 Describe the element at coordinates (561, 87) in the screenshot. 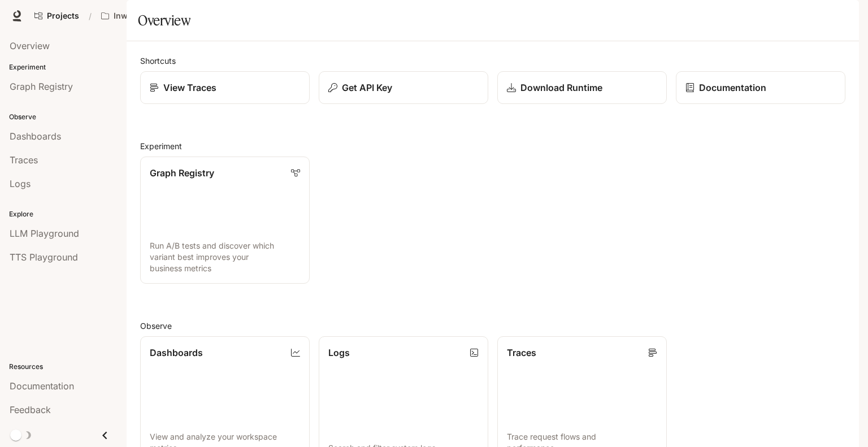

I see `p: Download Runtime` at that location.